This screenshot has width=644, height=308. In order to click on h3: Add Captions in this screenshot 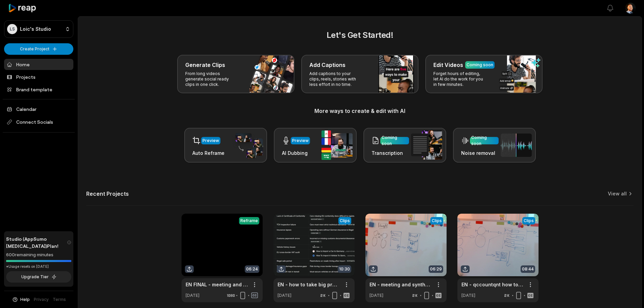, I will do `click(327, 65)`.